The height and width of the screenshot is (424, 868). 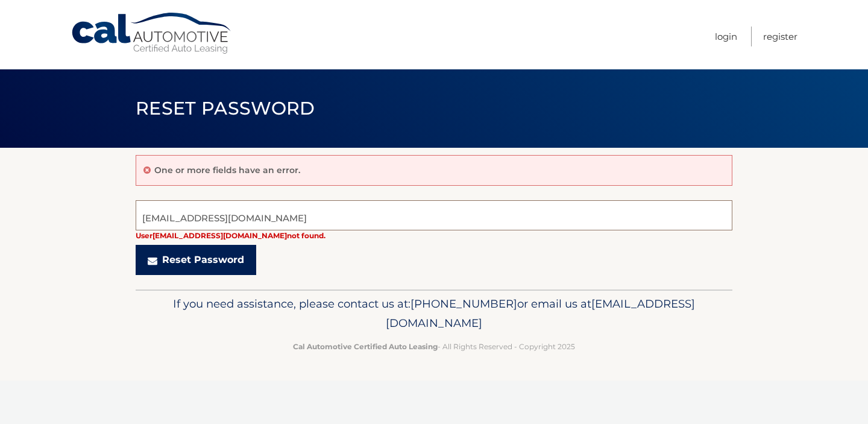 I want to click on button: Reset Password, so click(x=196, y=260).